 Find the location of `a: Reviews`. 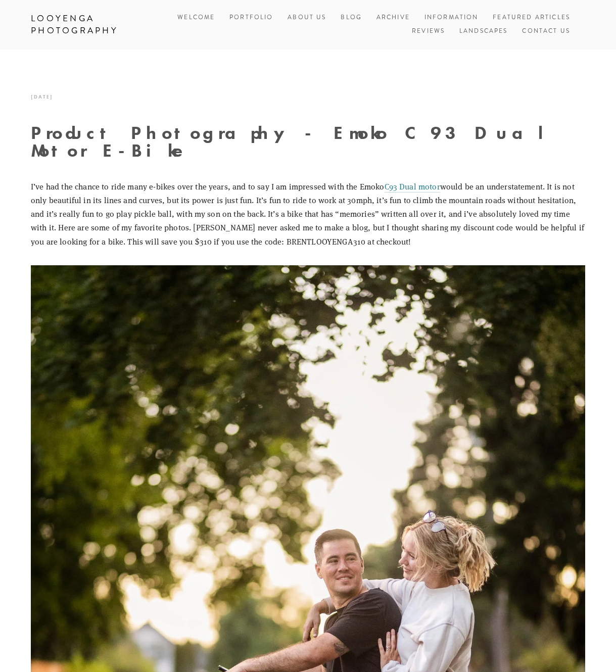

a: Reviews is located at coordinates (427, 31).